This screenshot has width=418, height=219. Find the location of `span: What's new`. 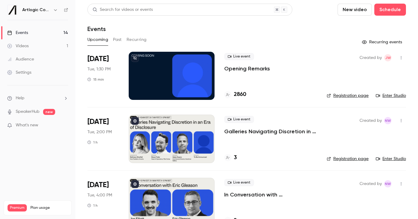

span: What's new is located at coordinates (27, 125).